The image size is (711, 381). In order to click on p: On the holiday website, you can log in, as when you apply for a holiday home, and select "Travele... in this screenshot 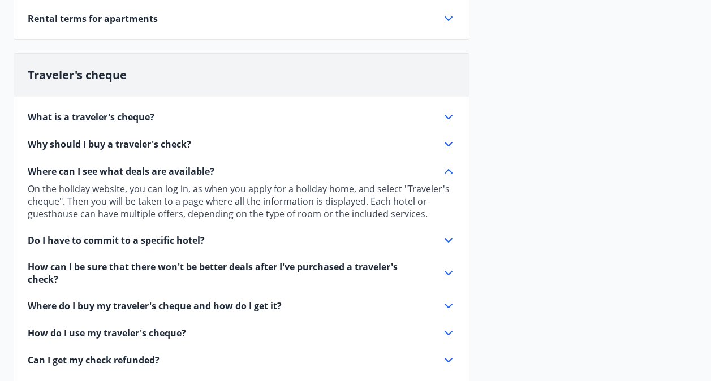, I will do `click(242, 201)`.